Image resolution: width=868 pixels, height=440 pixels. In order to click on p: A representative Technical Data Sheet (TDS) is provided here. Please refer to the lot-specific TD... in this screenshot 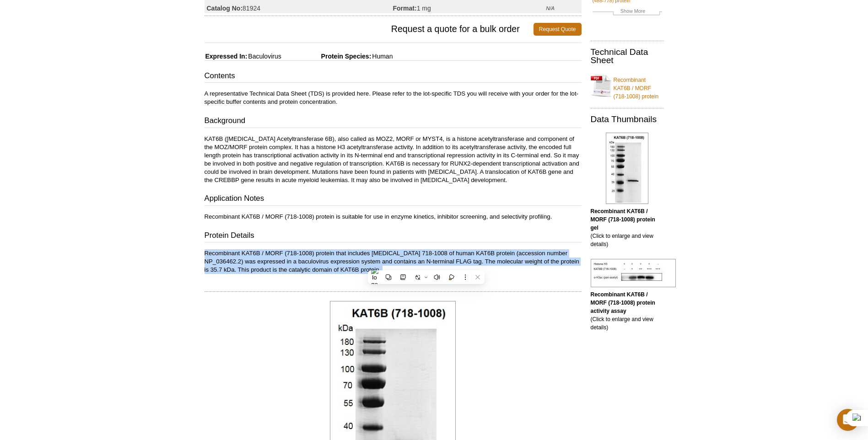, I will do `click(393, 98)`.